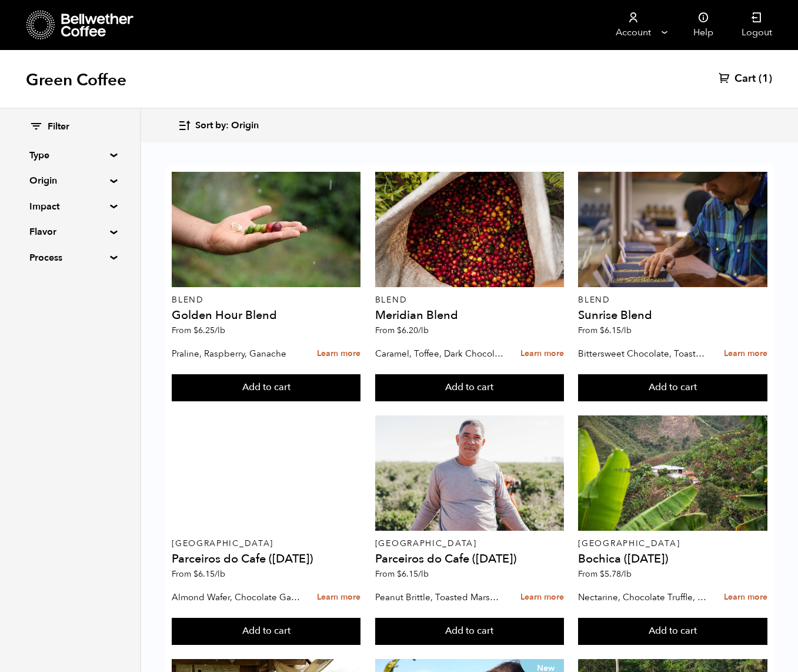 The height and width of the screenshot is (672, 798). Describe the element at coordinates (745, 79) in the screenshot. I see `span: Cart` at that location.